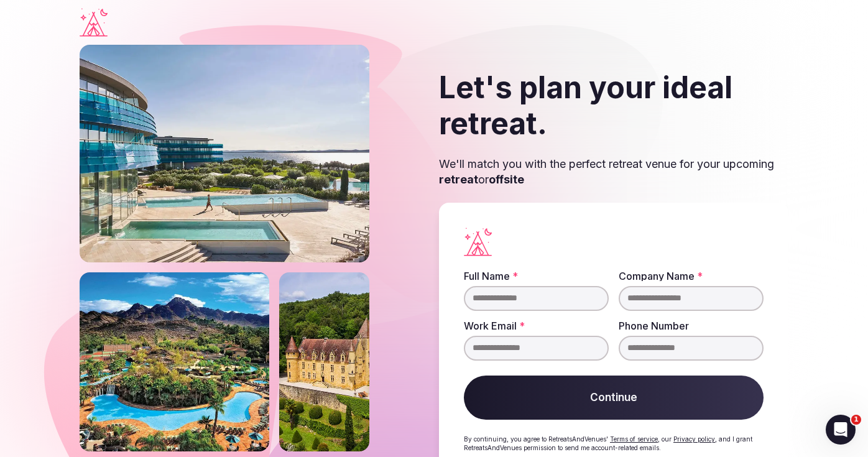 The width and height of the screenshot is (868, 457). What do you see at coordinates (614, 443) in the screenshot?
I see `p: By continuing, you agree to RetreatsAndVenues' , our , and I grant RetreatsAndVenues permission t...` at bounding box center [614, 443].